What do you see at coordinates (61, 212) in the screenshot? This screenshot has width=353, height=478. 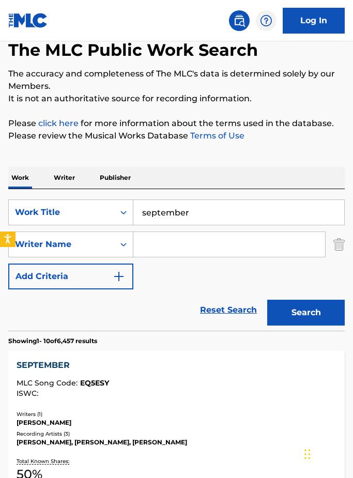 I see `div: Work Title` at bounding box center [61, 212].